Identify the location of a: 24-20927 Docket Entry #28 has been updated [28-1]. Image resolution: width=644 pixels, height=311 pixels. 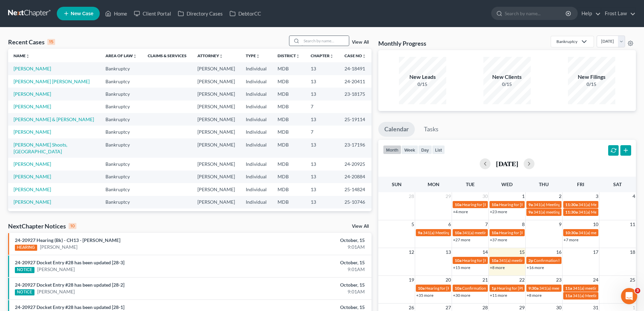
(70, 307).